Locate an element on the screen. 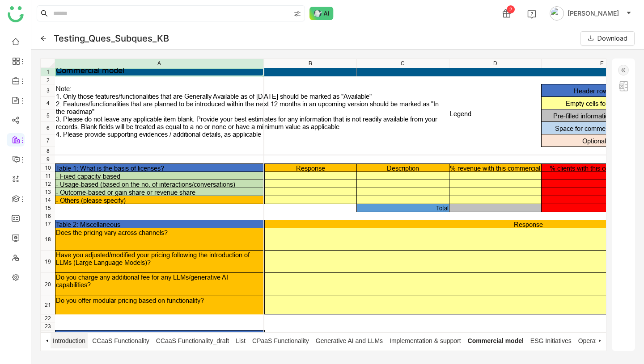 Image resolution: width=644 pixels, height=364 pixels. img: search-type.svg is located at coordinates (297, 14).